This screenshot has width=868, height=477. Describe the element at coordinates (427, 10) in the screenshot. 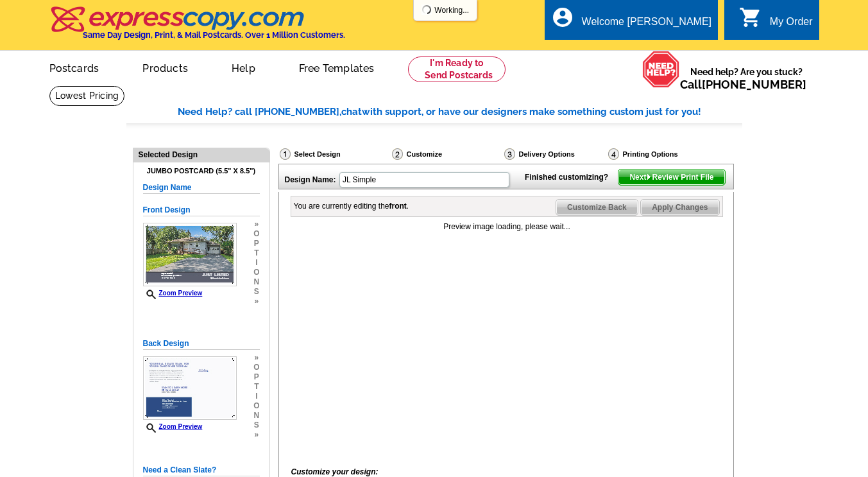

I see `img: loading...` at that location.